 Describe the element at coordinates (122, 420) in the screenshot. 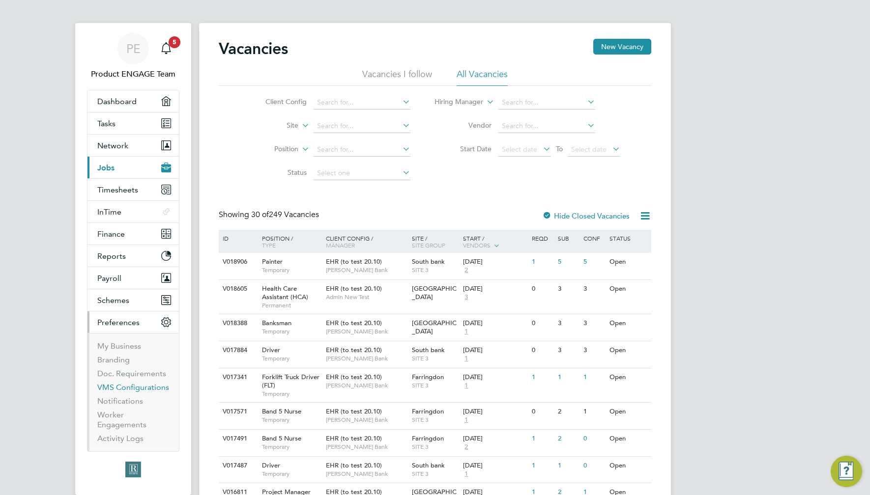

I see `a: Worker Engagements` at that location.